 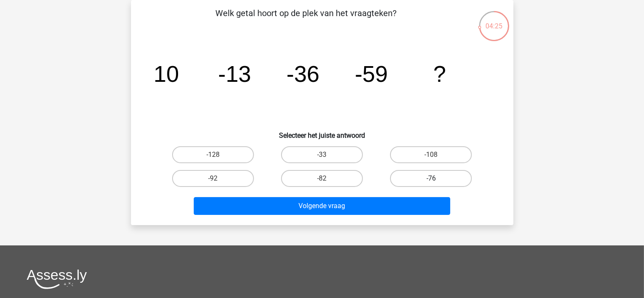 I want to click on img: Assessly logo, so click(x=57, y=279).